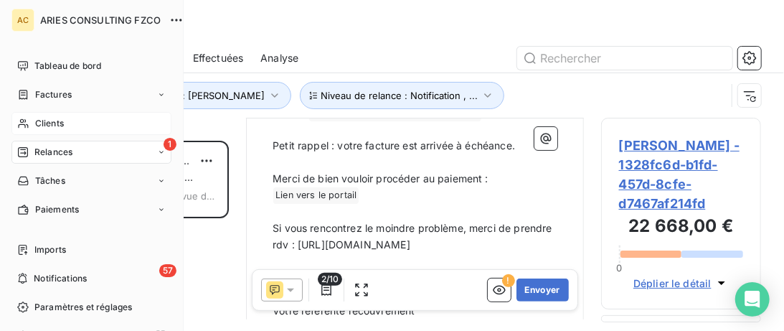  Describe the element at coordinates (49, 123) in the screenshot. I see `span: Clients` at that location.